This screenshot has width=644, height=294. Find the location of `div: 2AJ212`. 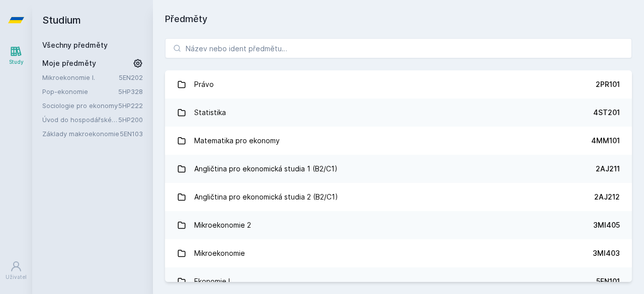

div: 2AJ212 is located at coordinates (607, 197).